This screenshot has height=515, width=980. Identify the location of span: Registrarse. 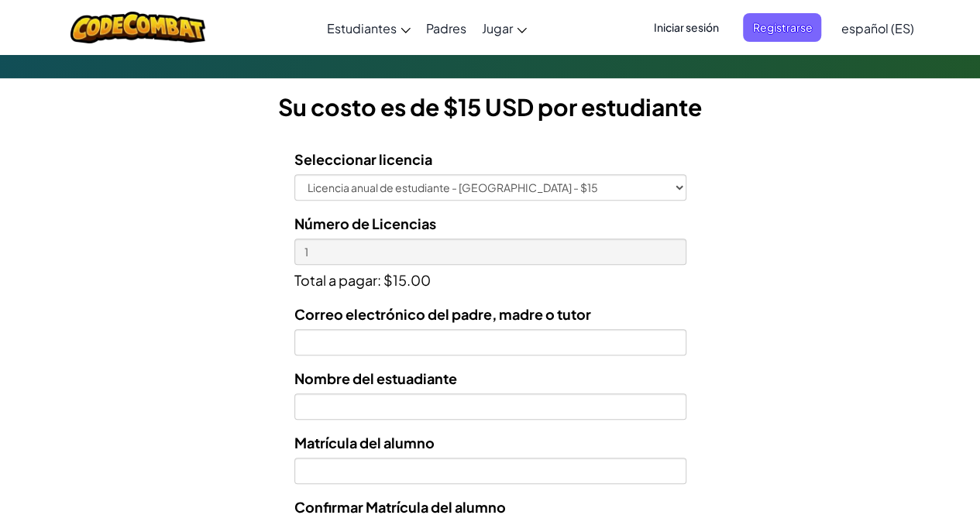
(782, 27).